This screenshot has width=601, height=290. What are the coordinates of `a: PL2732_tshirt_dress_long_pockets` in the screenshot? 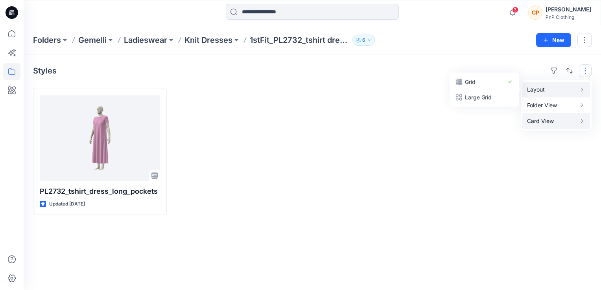 It's located at (100, 138).